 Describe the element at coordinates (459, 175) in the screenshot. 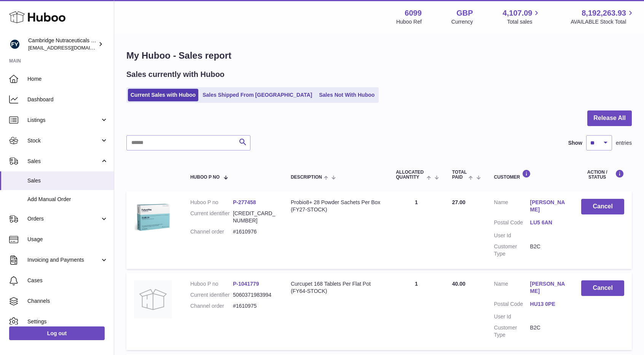

I see `span: Total paid` at that location.